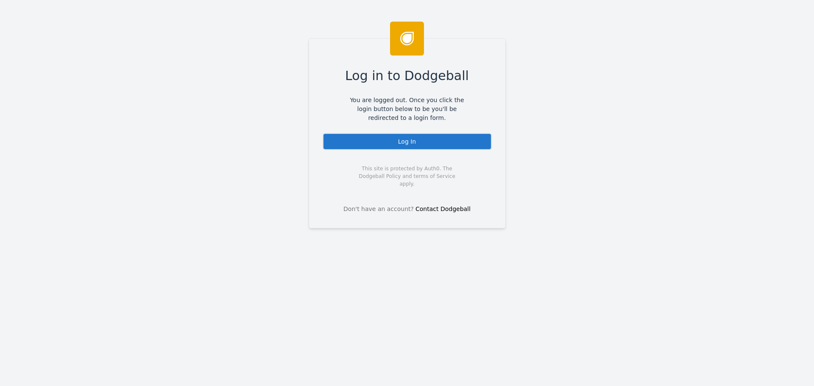 Image resolution: width=814 pixels, height=386 pixels. I want to click on span: You are logged out. Once you click the login button below to be you'll be redirected to a login f..., so click(407, 109).